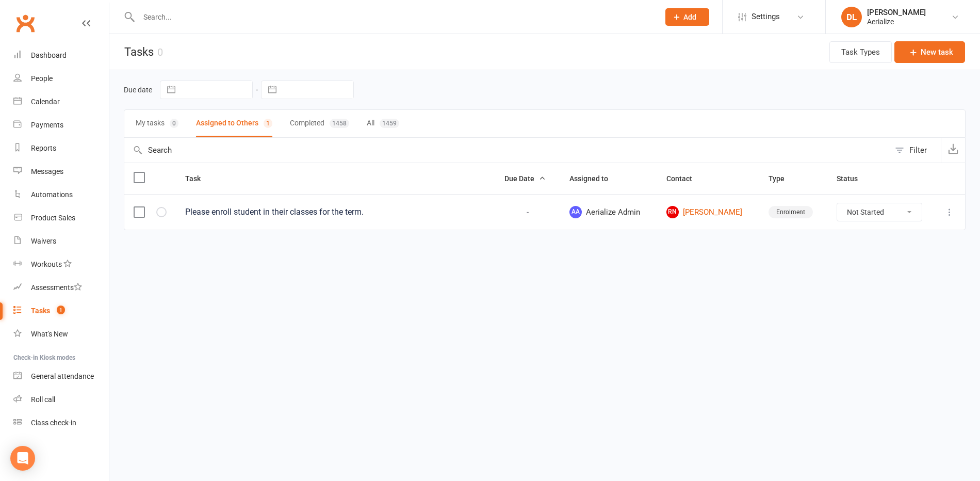 This screenshot has width=980, height=481. Describe the element at coordinates (43, 241) in the screenshot. I see `div: Waivers` at that location.